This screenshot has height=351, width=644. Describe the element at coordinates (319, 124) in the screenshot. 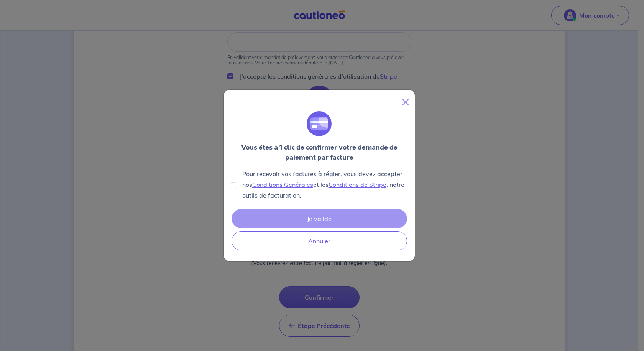

I see `img: illu_payment.svg` at that location.